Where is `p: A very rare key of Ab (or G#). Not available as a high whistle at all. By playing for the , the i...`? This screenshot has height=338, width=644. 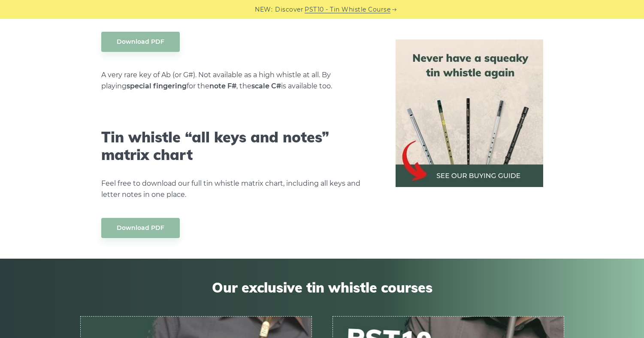 p: A very rare key of Ab (or G#). Not available as a high whistle at all. By playing for the , the i... is located at coordinates (238, 80).